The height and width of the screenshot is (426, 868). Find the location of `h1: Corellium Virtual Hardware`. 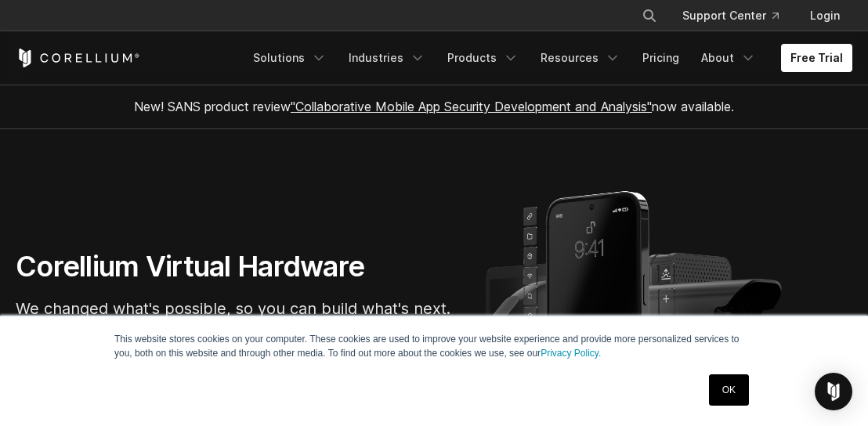

h1: Corellium Virtual Hardware is located at coordinates (251, 266).